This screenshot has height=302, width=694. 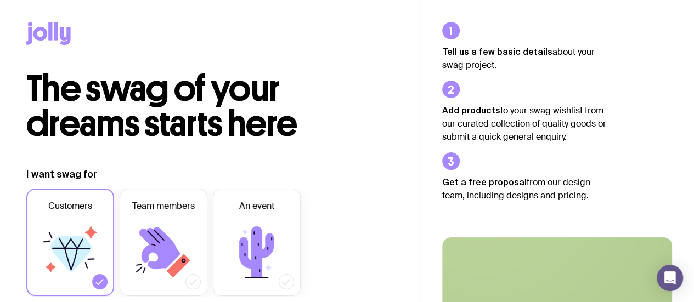 I want to click on div: Open Intercom Messenger, so click(x=670, y=278).